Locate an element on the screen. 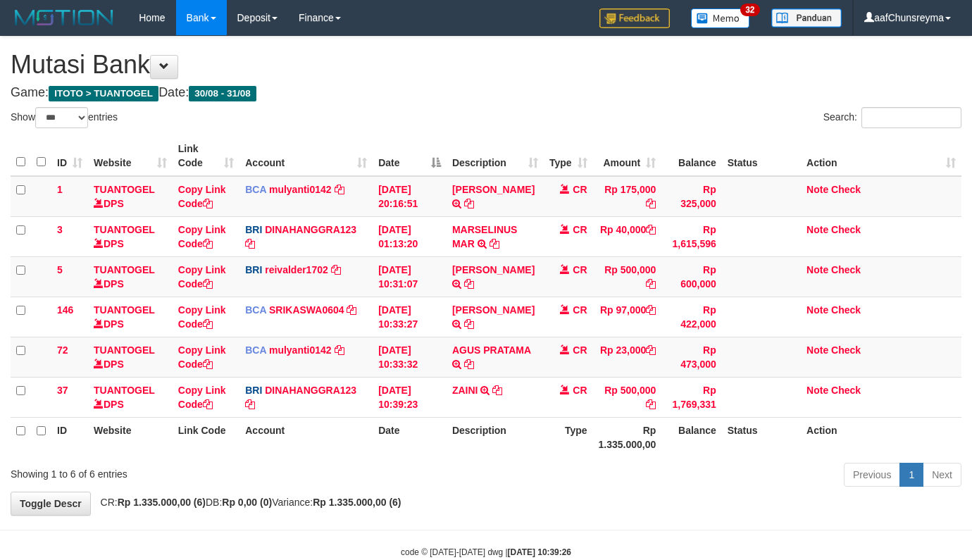 The width and height of the screenshot is (972, 560). h1: Mutasi Bank is located at coordinates (486, 64).